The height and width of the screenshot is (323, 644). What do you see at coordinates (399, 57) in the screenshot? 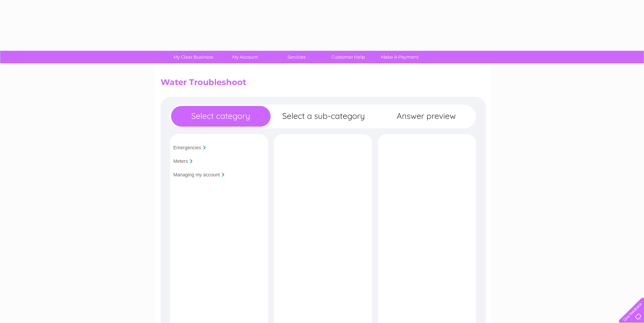
I see `a: Make A Payment` at bounding box center [399, 57].